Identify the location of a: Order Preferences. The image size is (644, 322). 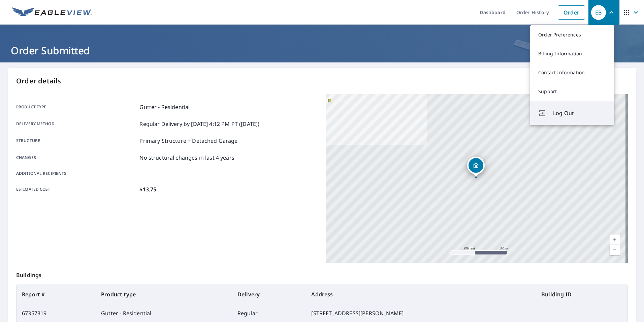
(572, 35).